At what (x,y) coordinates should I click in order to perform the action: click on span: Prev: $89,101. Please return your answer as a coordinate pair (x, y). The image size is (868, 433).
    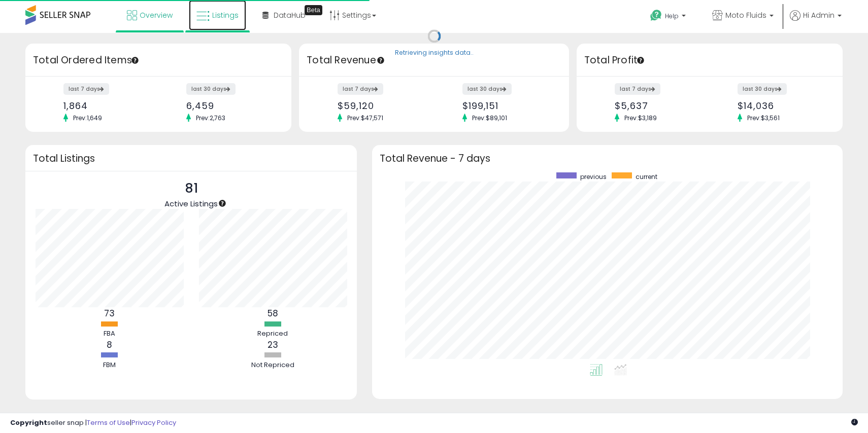
    Looking at the image, I should click on (489, 118).